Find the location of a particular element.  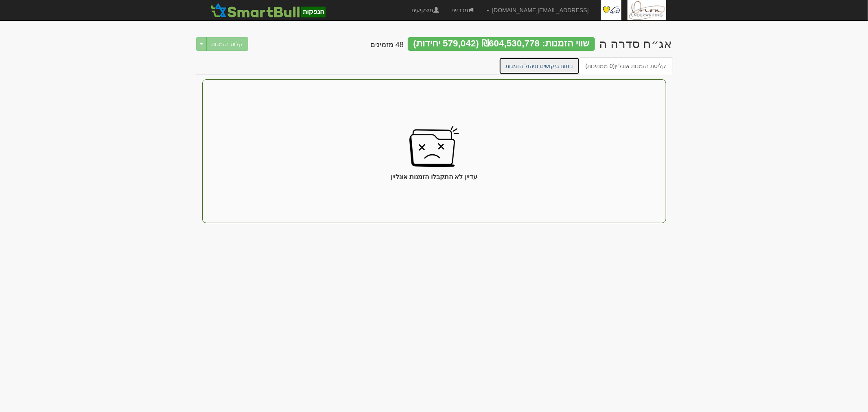

img: empty-folder is located at coordinates (434, 146).